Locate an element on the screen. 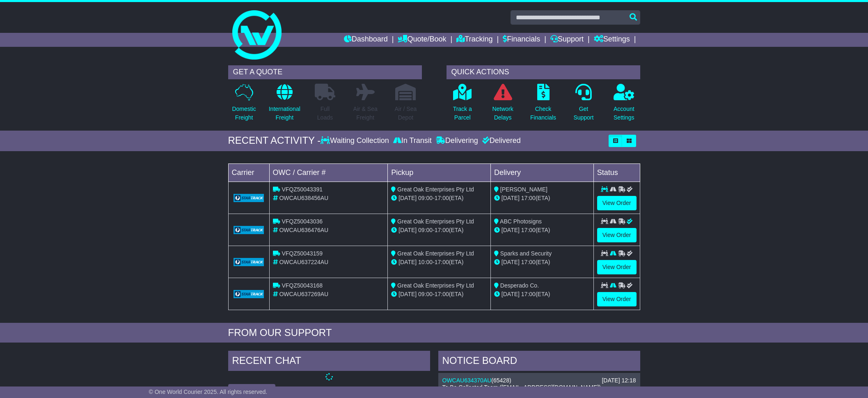 This screenshot has height=398, width=868. a: DomesticFreight is located at coordinates (244, 105).